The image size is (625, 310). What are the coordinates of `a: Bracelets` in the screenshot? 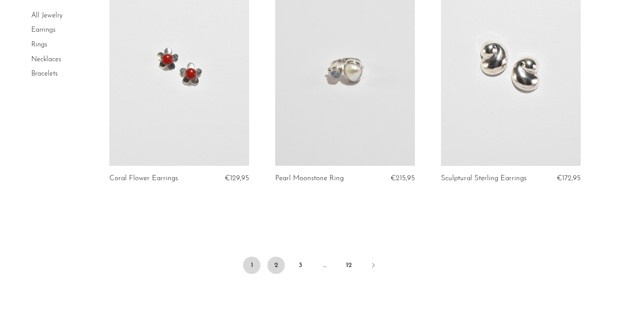 It's located at (44, 74).